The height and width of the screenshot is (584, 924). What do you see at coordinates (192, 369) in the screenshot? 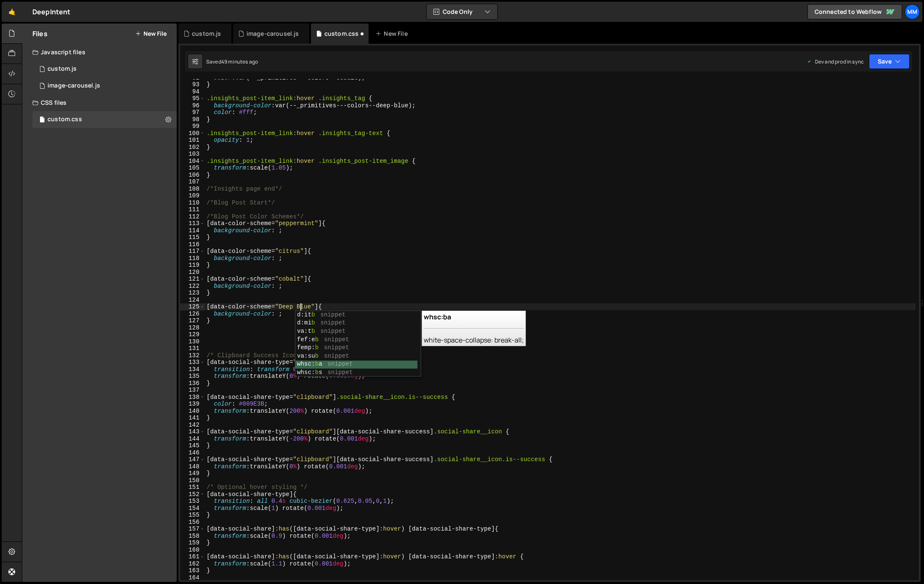
I see `div: 134` at bounding box center [192, 369].